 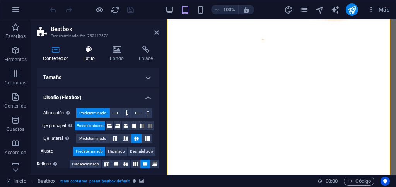 What do you see at coordinates (118, 54) in the screenshot?
I see `h4: Fondo` at bounding box center [118, 54].